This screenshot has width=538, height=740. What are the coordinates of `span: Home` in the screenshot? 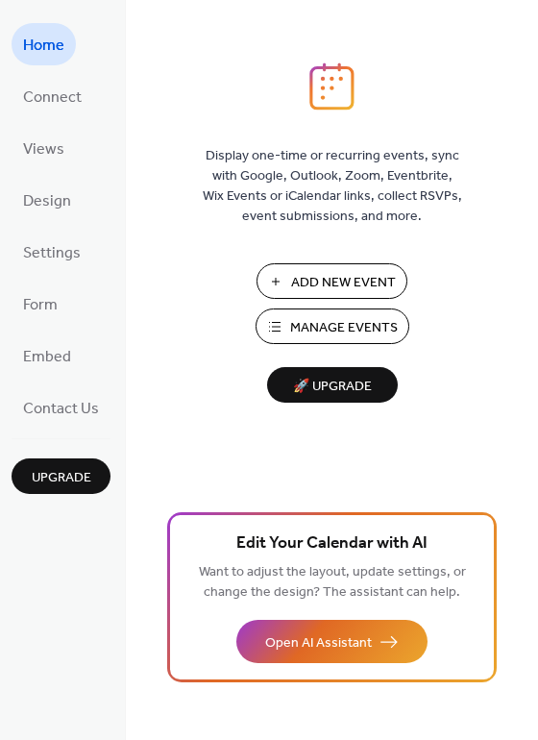 It's located at (43, 46).